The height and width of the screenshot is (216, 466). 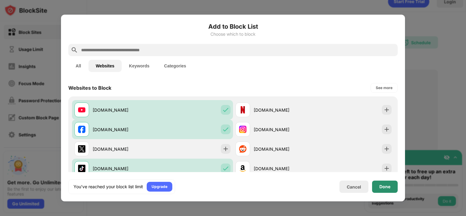 I want to click on div: You’ve reached your block list limit, so click(x=108, y=187).